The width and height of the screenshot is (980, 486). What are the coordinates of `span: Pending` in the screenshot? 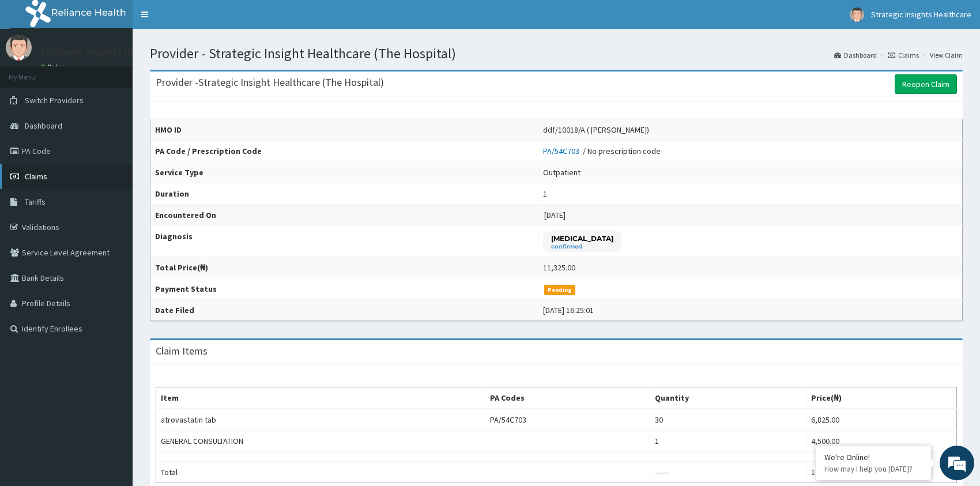 It's located at (559, 290).